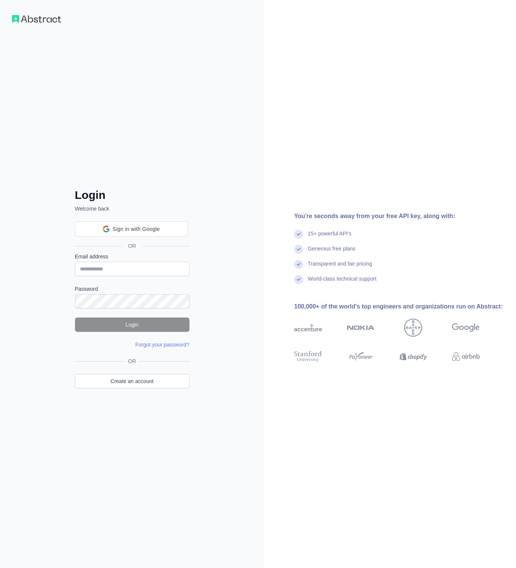 This screenshot has height=568, width=516. I want to click on span: Sign in with Google, so click(136, 229).